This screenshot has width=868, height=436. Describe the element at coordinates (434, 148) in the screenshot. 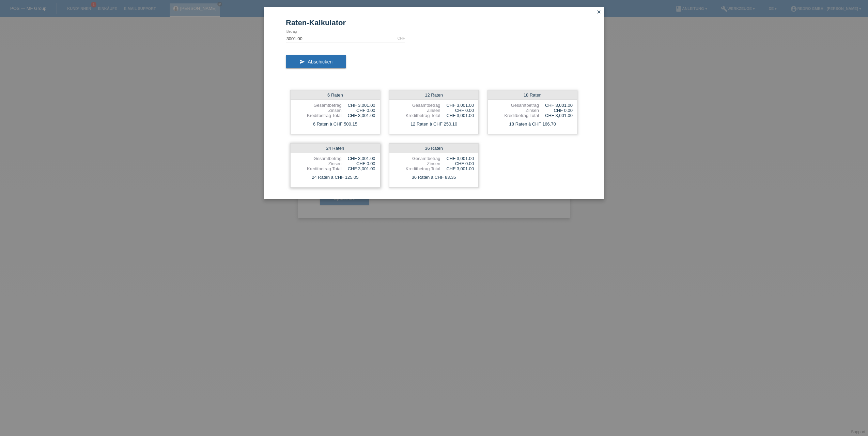

I see `div: 36 Raten` at that location.